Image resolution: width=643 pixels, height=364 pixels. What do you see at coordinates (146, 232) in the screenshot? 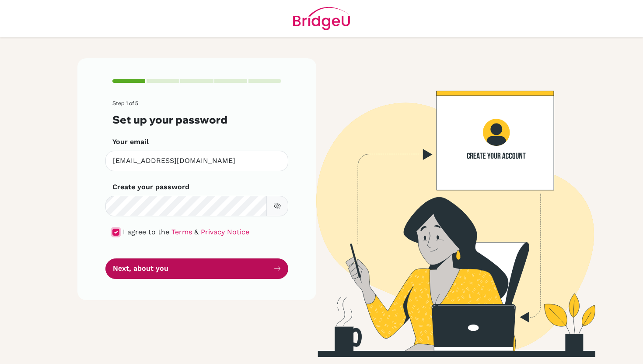
I see `span: I agree to the` at bounding box center [146, 232].